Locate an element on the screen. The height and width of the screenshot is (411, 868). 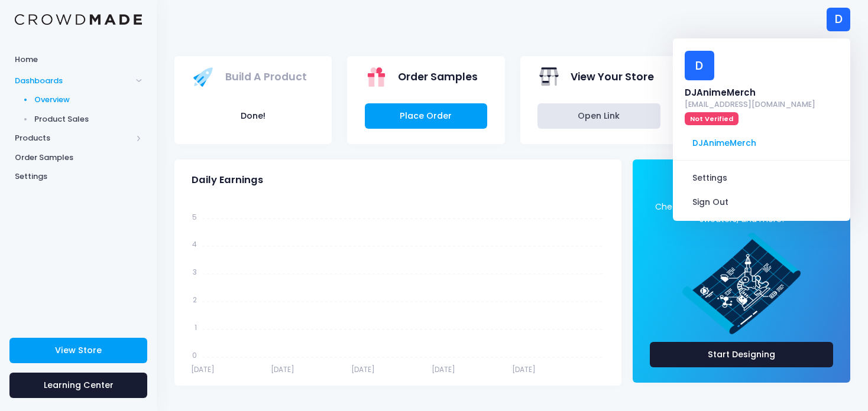
a: Sign Out is located at coordinates (762, 203).